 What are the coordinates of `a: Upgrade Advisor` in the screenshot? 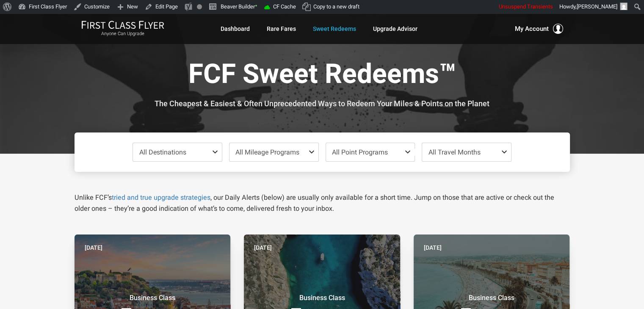 It's located at (395, 29).